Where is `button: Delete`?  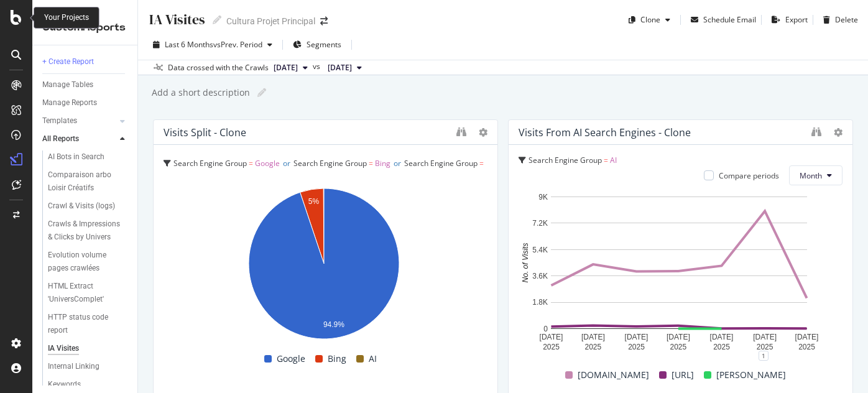 button: Delete is located at coordinates (838, 20).